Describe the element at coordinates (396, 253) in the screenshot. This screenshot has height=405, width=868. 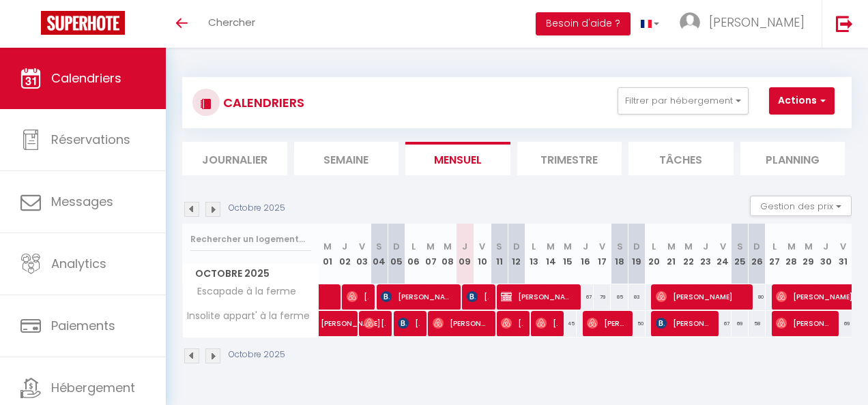
I see `th: 05` at that location.